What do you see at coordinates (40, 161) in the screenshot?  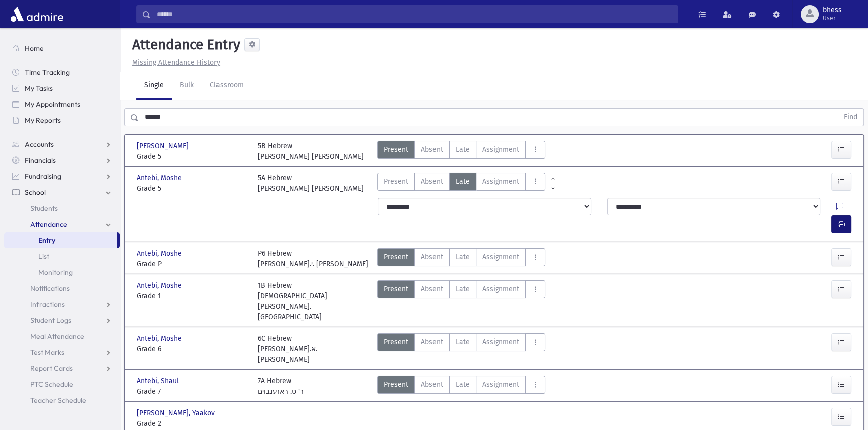 I see `span: Financials` at bounding box center [40, 161].